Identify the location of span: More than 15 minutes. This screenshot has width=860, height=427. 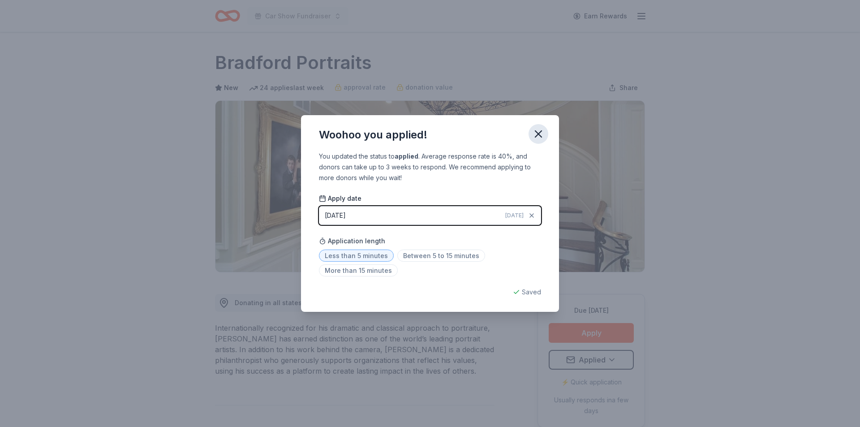
(358, 270).